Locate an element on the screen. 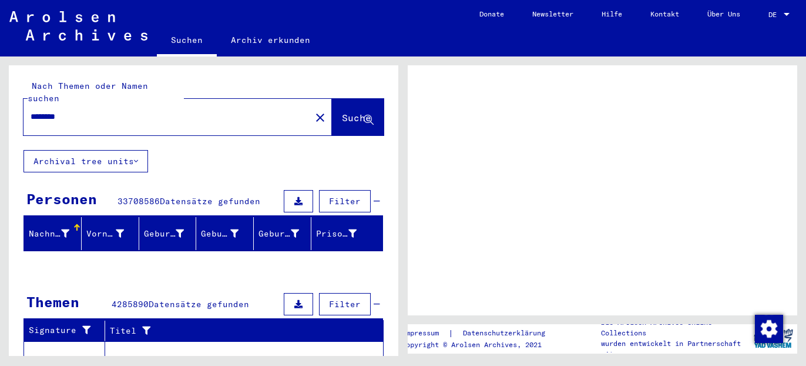  mat-header-cell: Vorname is located at coordinates (111, 233).